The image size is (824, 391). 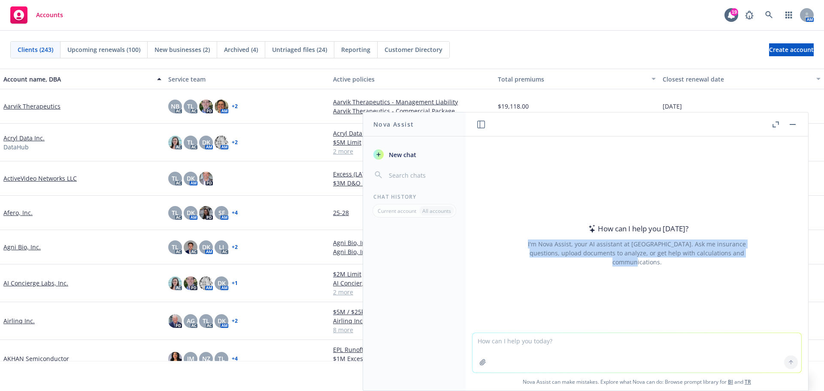 What do you see at coordinates (412, 102) in the screenshot?
I see `a: Aarvik Therapeutics - Management Liability` at bounding box center [412, 102].